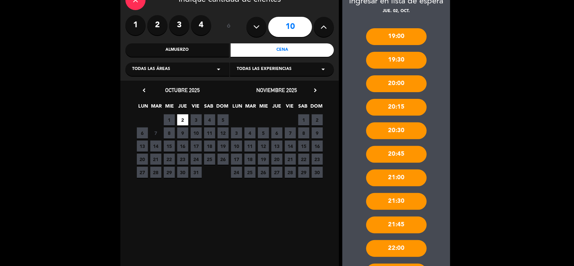  Describe the element at coordinates (315, 90) in the screenshot. I see `i: chevron_right` at that location.